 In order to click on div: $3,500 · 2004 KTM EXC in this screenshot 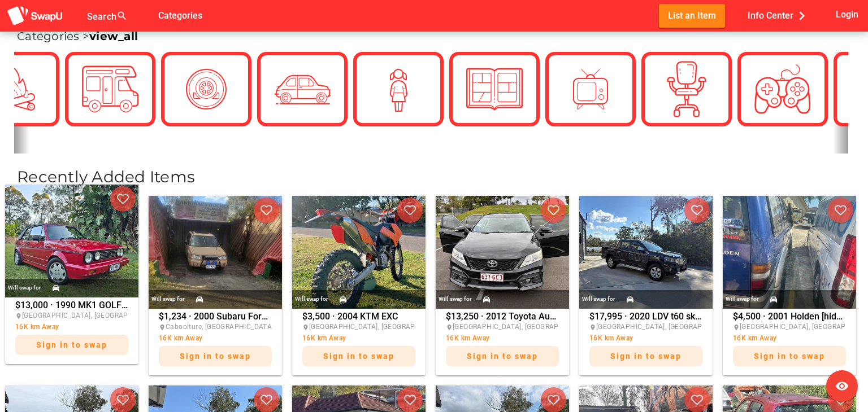, I will do `click(359, 342)`.